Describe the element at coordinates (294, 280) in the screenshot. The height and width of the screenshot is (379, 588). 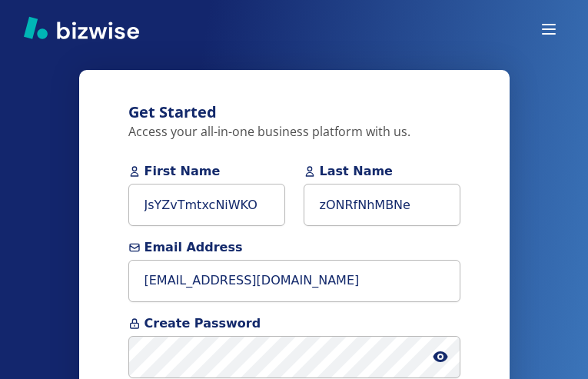
I see `input: you@example.com` at that location.